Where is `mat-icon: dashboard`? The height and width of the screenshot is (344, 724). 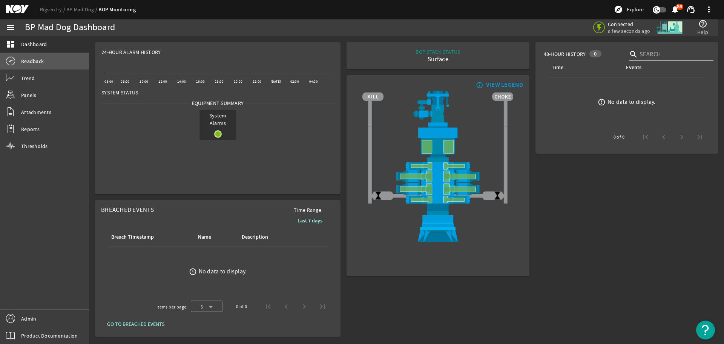 mat-icon: dashboard is located at coordinates (11, 44).